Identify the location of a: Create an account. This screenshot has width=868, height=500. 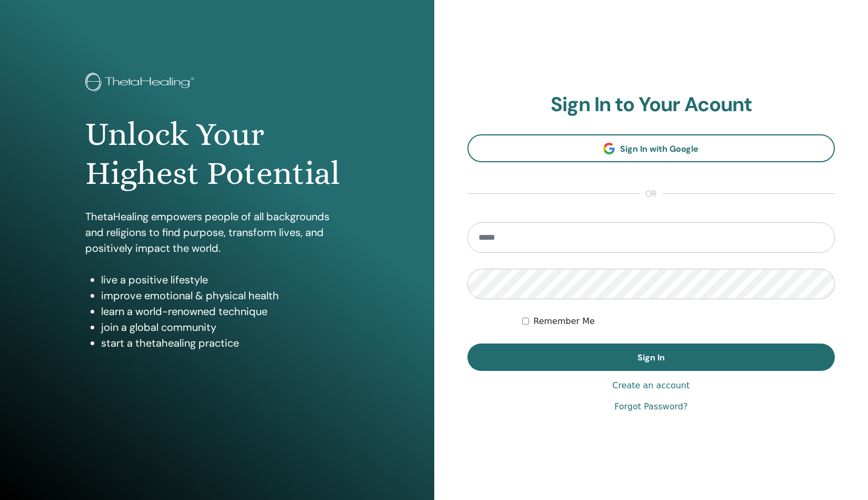
(651, 385).